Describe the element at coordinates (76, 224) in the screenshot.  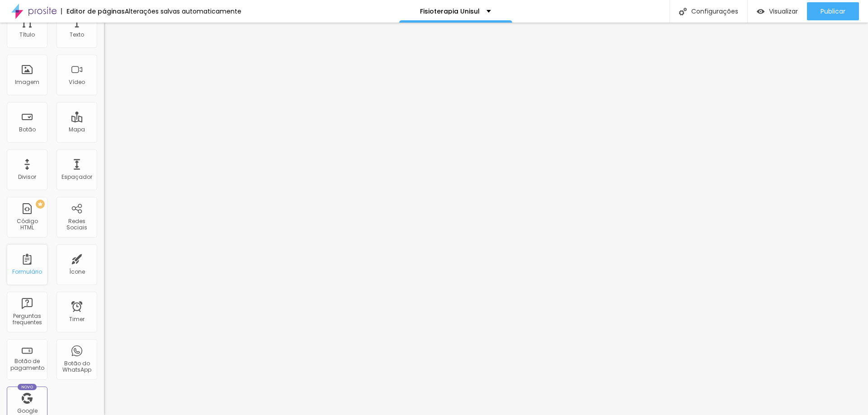
I see `div: Redes Sociais` at that location.